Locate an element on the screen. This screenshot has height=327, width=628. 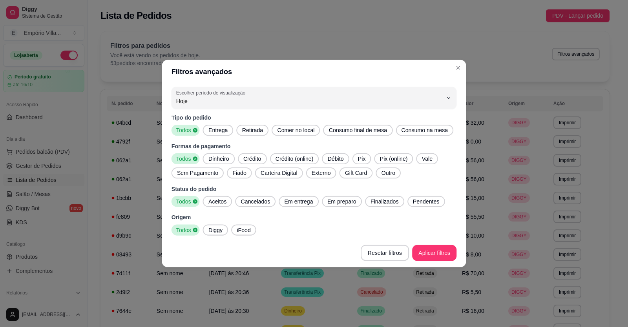
button: Externo is located at coordinates (321, 173).